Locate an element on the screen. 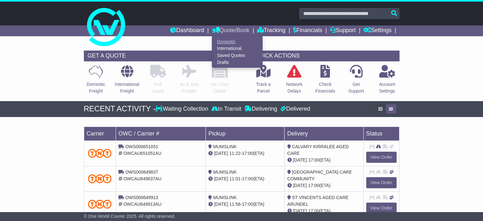 The height and width of the screenshot is (221, 483). div: RECENT ACTIVITY - is located at coordinates (120, 109).